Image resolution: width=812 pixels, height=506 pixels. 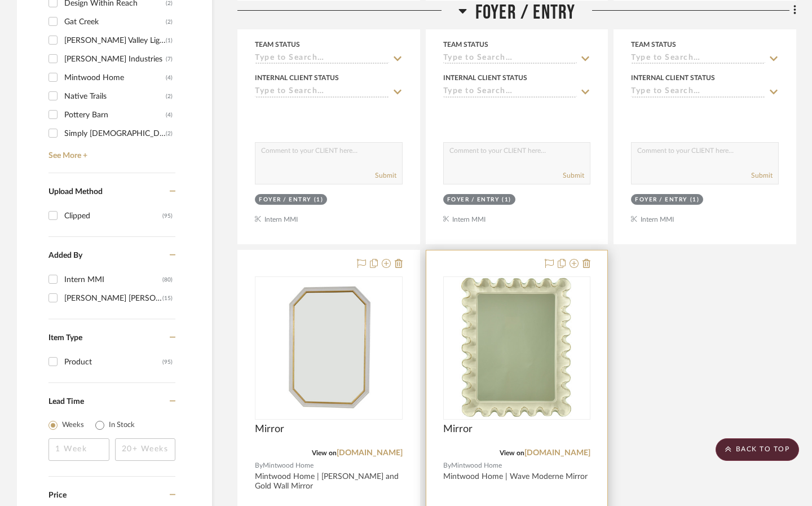 What do you see at coordinates (169, 59) in the screenshot?
I see `div: (7)` at bounding box center [169, 59].